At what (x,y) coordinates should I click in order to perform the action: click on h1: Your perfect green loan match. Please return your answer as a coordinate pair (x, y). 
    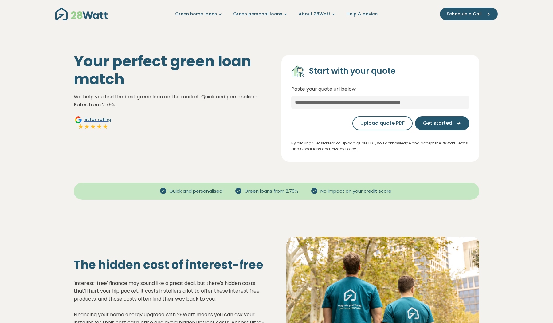
    Looking at the image, I should click on (173, 70).